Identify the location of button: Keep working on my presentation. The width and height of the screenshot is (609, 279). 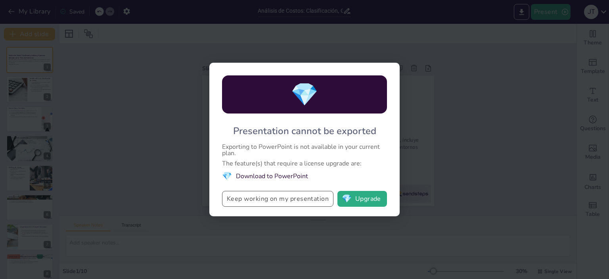
(277, 199).